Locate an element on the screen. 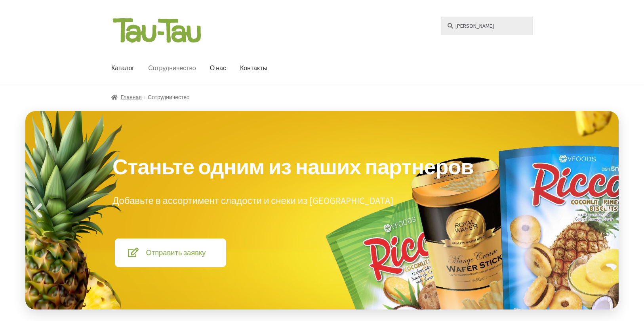  a: следующий слайд is located at coordinates (606, 210).